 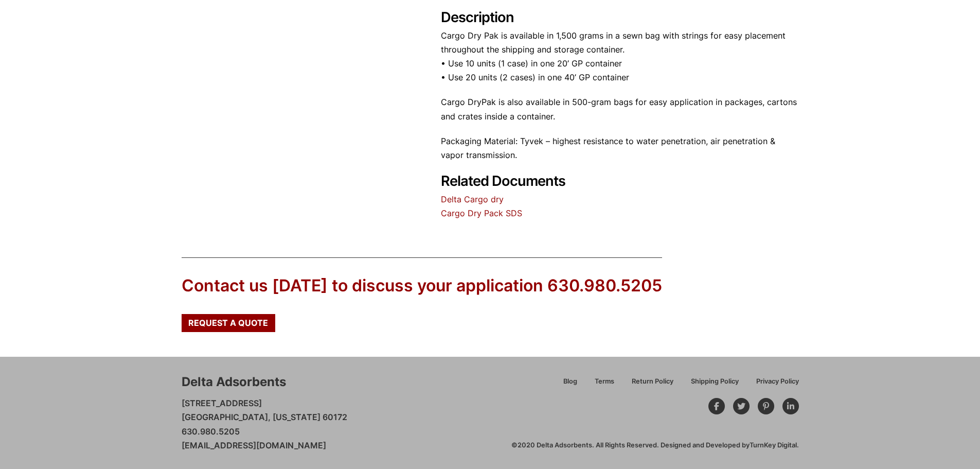 I want to click on a: Cargo Dry Pack SDS, so click(x=481, y=213).